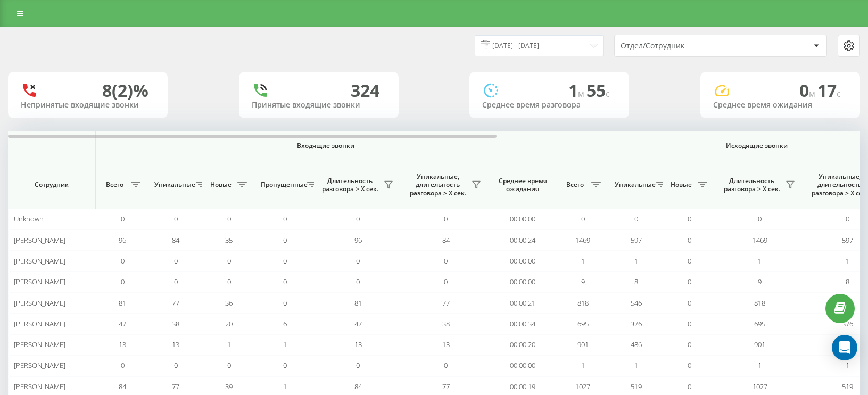 The width and height of the screenshot is (868, 395). Describe the element at coordinates (437, 185) in the screenshot. I see `span: Уникальные, длительность разговора > Х сек.` at that location.